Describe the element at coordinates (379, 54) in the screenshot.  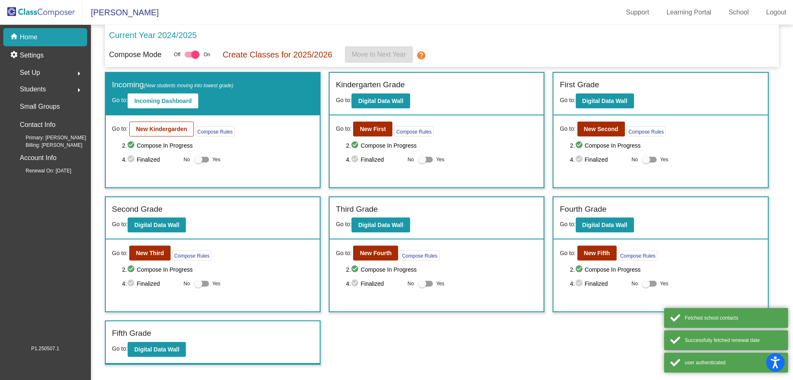
I see `span: Move to Next Year` at that location.